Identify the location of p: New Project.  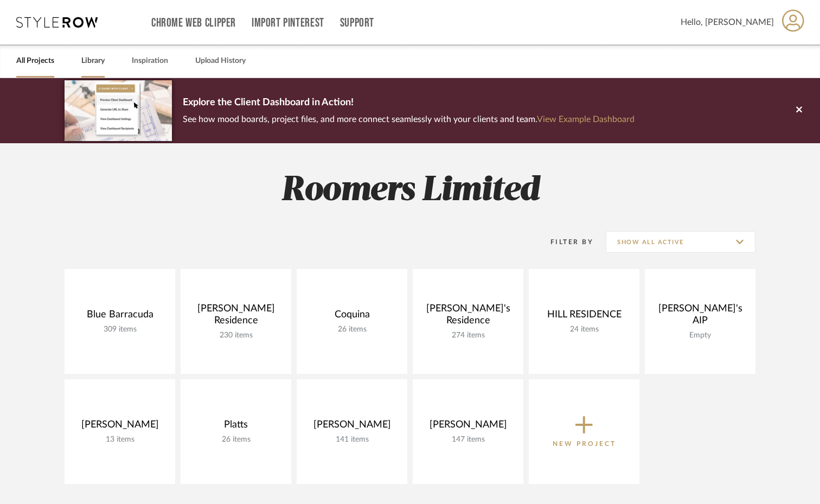
(584, 443).